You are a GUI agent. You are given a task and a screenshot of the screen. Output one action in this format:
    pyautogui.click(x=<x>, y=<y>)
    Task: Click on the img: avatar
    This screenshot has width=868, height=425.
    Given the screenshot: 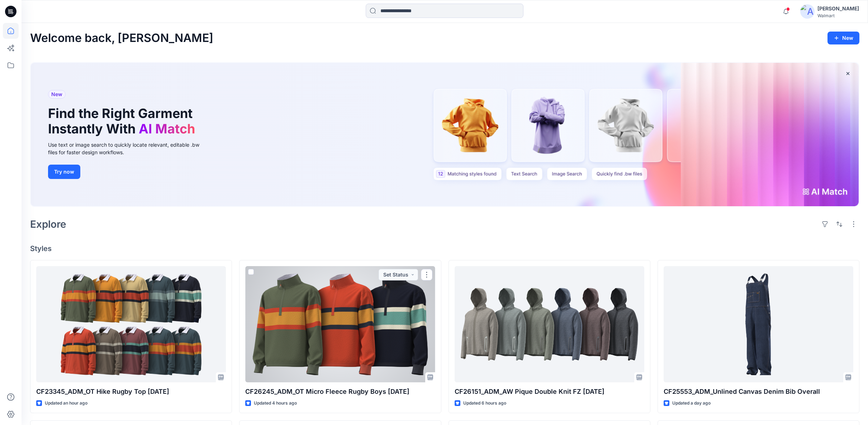 What is the action you would take?
    pyautogui.click(x=807, y=11)
    